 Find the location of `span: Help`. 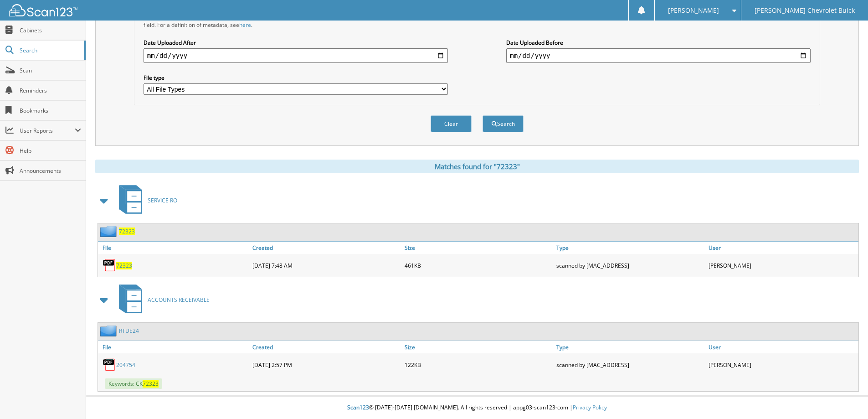

span: Help is located at coordinates (50, 151).